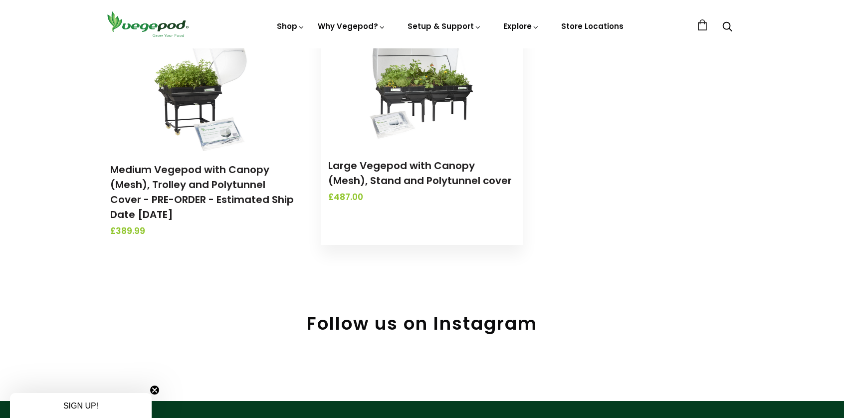  I want to click on a: Medium Vegepod with Canopy (Mesh), Trolley and Polytunnel Cover - PRE-ORDER - Estimated Ship Date..., so click(202, 192).